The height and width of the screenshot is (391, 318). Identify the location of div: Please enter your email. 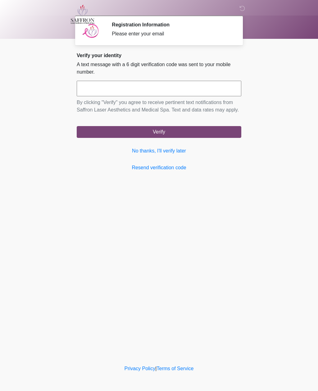
(172, 34).